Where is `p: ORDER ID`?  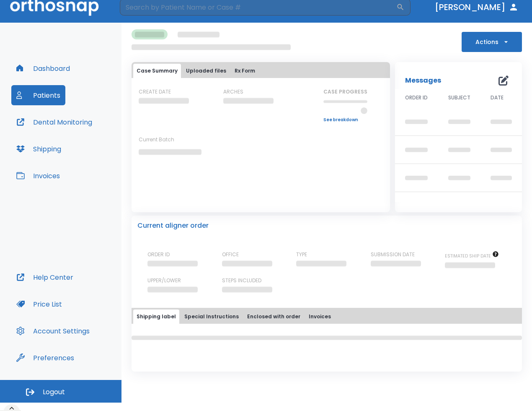 p: ORDER ID is located at coordinates (159, 255).